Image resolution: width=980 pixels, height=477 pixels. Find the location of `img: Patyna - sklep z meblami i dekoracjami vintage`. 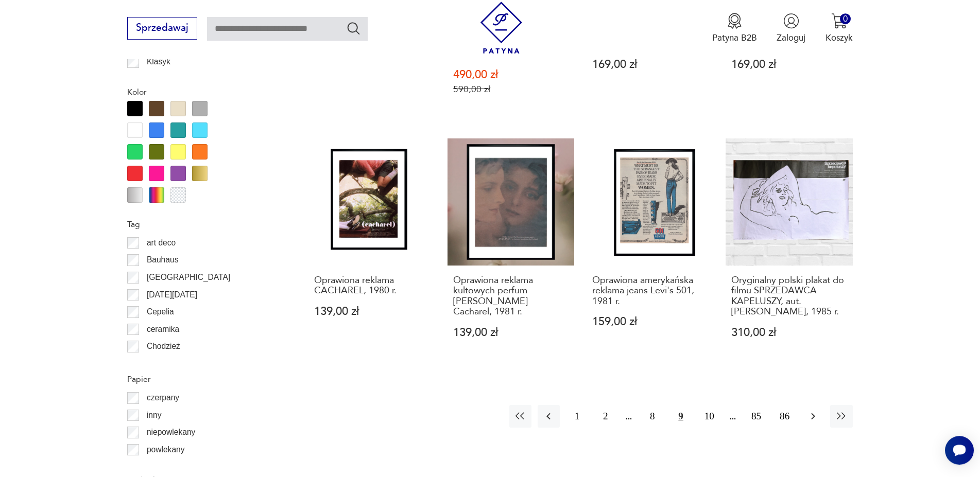

img: Patyna - sklep z meblami i dekoracjami vintage is located at coordinates (501, 27).